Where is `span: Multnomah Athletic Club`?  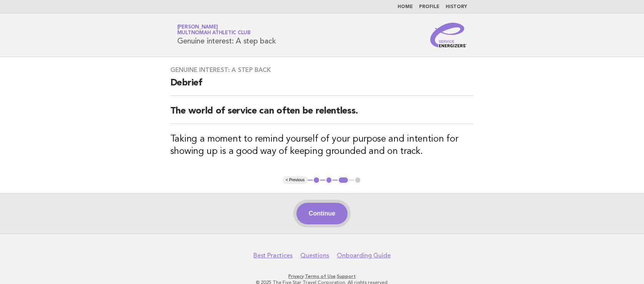
span: Multnomah Athletic Club is located at coordinates (214, 33).